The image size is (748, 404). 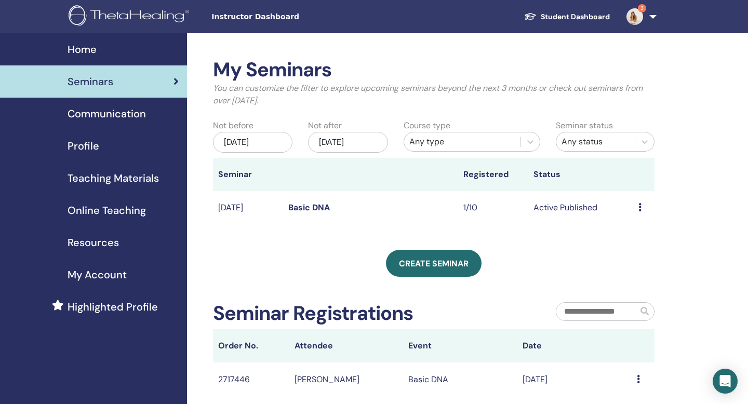 What do you see at coordinates (642, 8) in the screenshot?
I see `span: 3` at bounding box center [642, 8].